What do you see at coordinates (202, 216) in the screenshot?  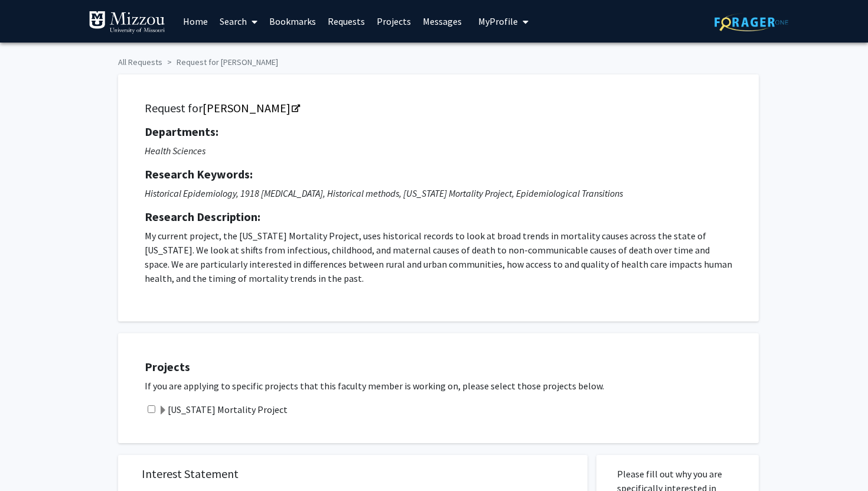 I see `strong: Research Description:` at bounding box center [202, 216].